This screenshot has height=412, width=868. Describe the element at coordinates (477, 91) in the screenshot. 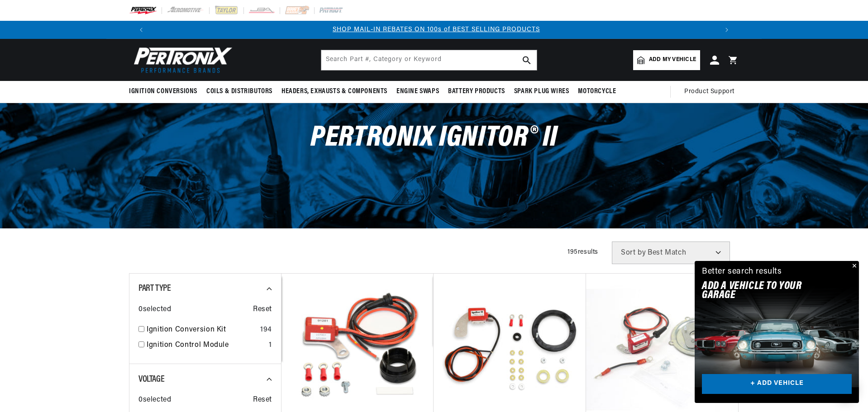

I see `summary: Battery Products` at that location.